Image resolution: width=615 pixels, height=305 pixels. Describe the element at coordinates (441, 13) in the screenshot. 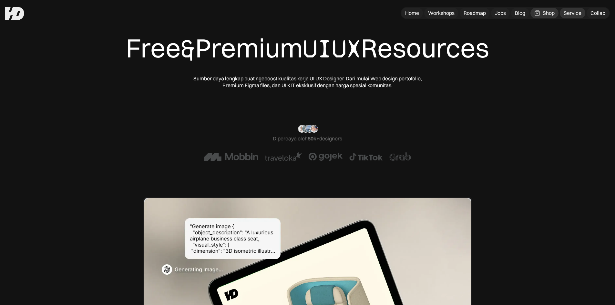

I see `div: Workshops` at that location.